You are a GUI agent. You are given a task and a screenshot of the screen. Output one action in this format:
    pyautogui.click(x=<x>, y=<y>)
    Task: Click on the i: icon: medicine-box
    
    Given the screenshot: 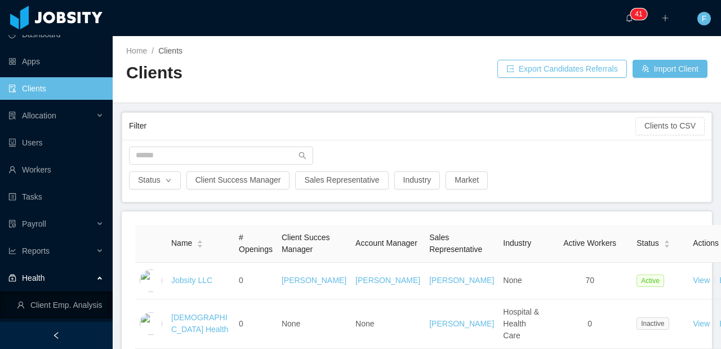 What is the action you would take?
    pyautogui.click(x=12, y=278)
    